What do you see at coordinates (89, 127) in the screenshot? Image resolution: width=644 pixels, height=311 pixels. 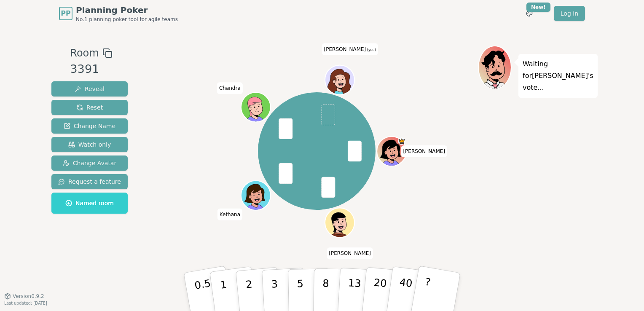 I see `button: Change Name` at bounding box center [89, 127].